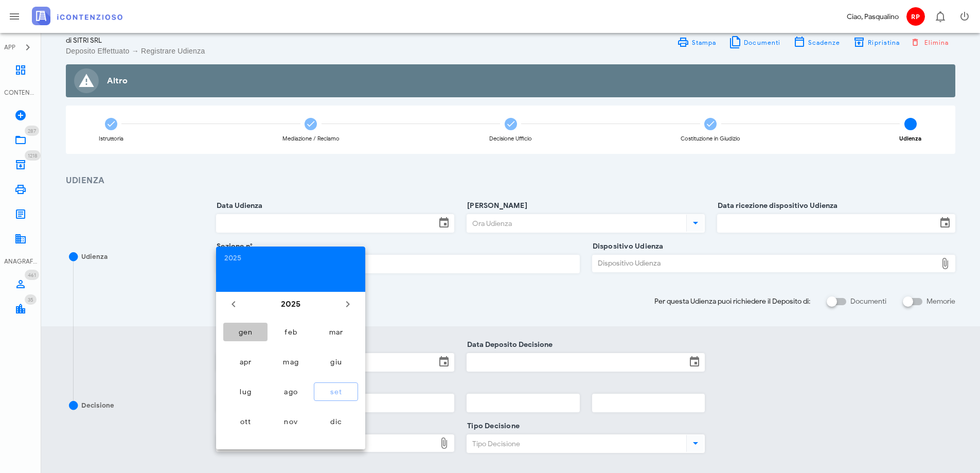 The height and width of the screenshot is (473, 980). Describe the element at coordinates (817, 42) in the screenshot. I see `button: Scadenze` at that location.